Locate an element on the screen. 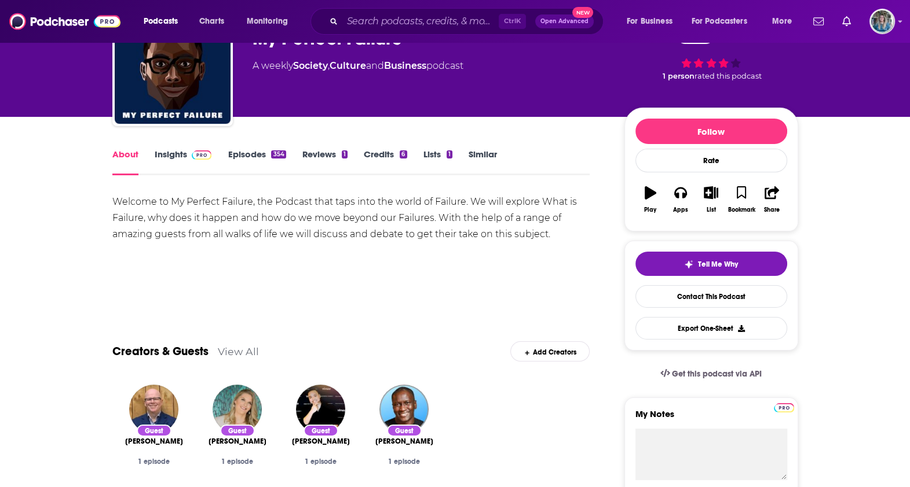 The image size is (910, 487). div: 6 is located at coordinates (403, 155).